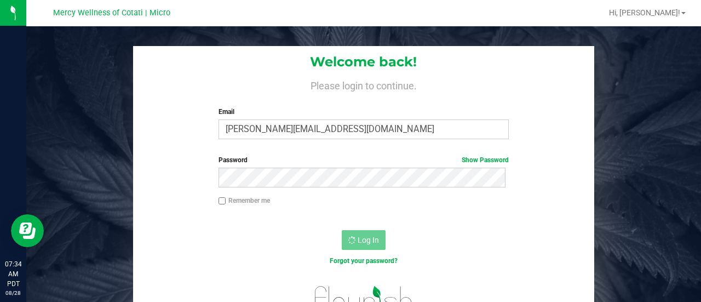 Image resolution: width=701 pixels, height=302 pixels. What do you see at coordinates (363, 240) in the screenshot?
I see `button: Log In` at bounding box center [363, 240].